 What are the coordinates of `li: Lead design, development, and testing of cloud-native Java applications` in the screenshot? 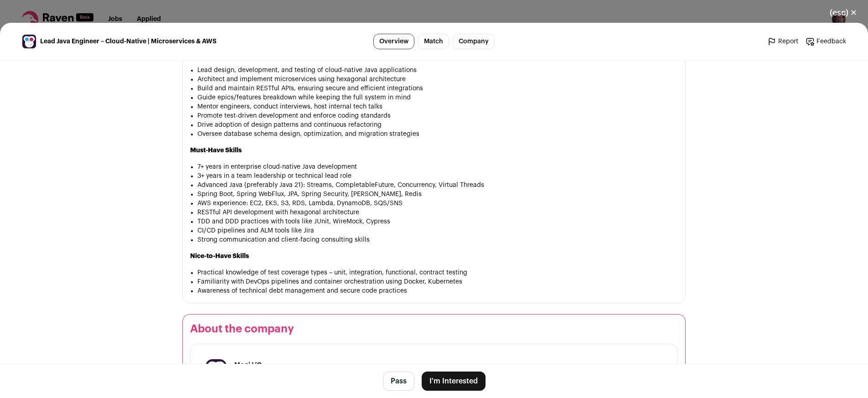 It's located at (437, 70).